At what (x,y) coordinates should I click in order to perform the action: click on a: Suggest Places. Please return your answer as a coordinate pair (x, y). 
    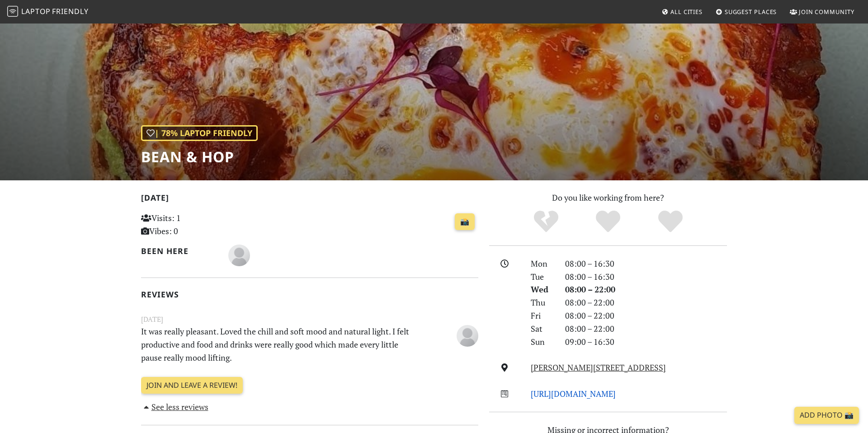
    Looking at the image, I should click on (746, 12).